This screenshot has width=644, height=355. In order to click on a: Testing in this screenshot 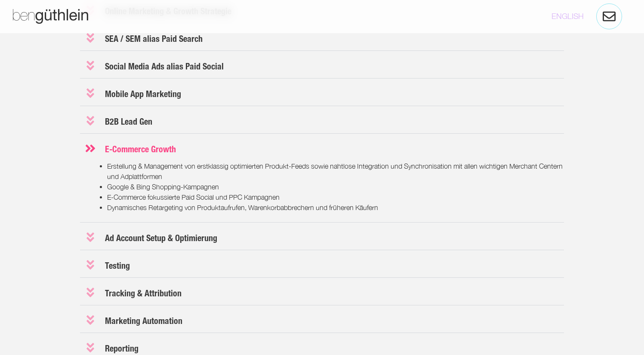, I will do `click(117, 265)`.